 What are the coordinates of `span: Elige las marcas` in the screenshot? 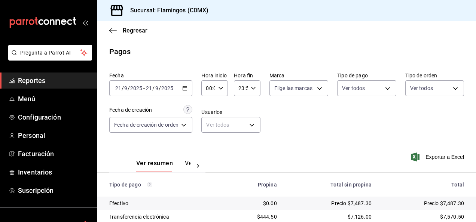 It's located at (293, 88).